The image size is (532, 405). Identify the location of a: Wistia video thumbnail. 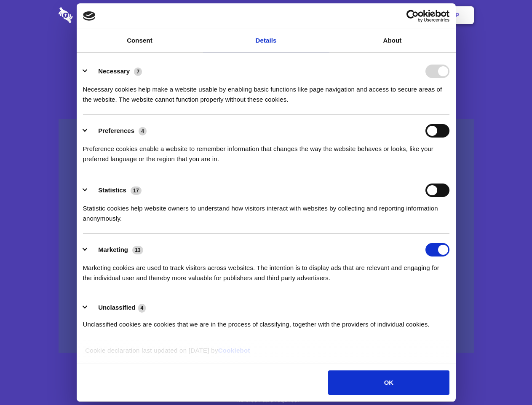
(266, 236).